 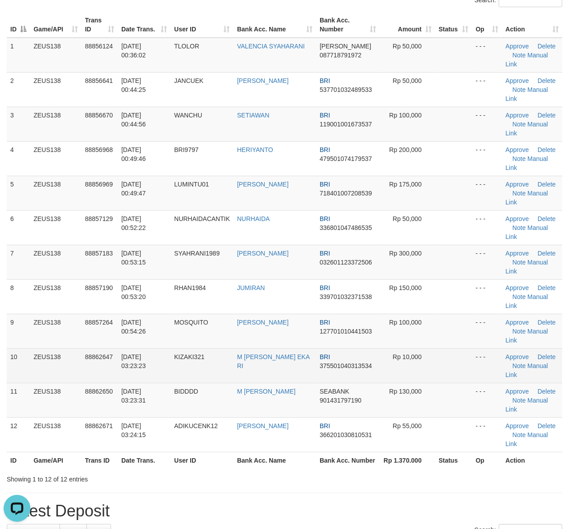 What do you see at coordinates (18, 262) in the screenshot?
I see `td: 7` at bounding box center [18, 262].